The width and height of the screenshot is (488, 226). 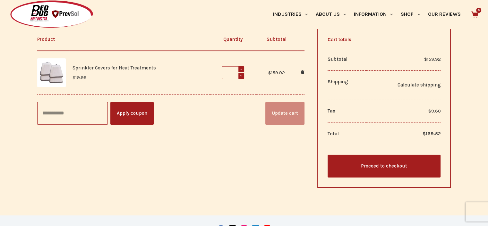 What do you see at coordinates (405, 85) in the screenshot?
I see `a: Calculate shipping` at bounding box center [405, 85].